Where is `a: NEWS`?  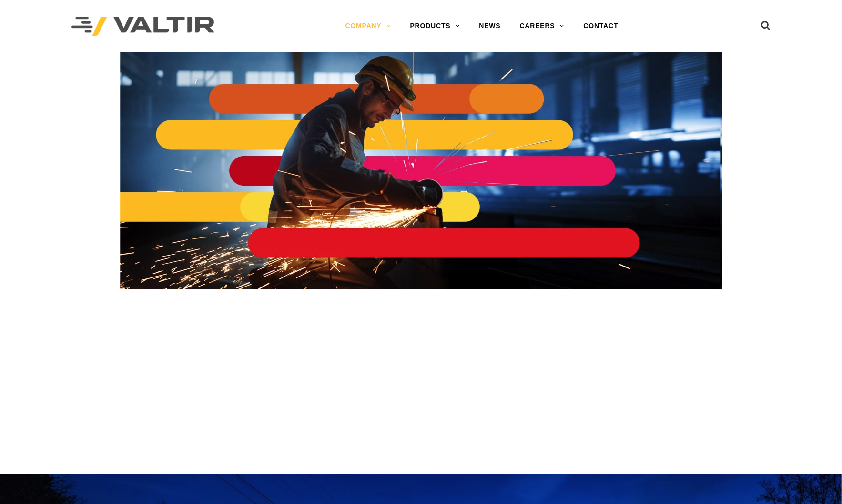
a: NEWS is located at coordinates (489, 26).